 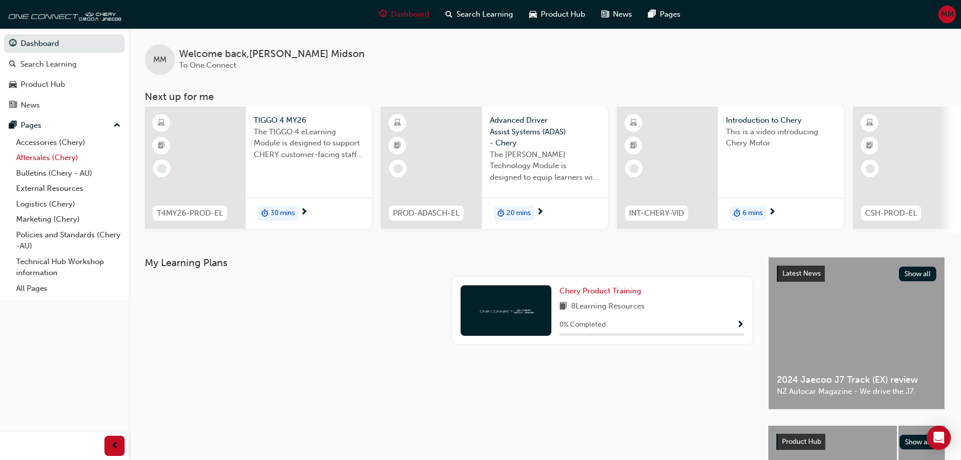 What do you see at coordinates (68, 219) in the screenshot?
I see `a: Marketing (Chery)` at bounding box center [68, 219].